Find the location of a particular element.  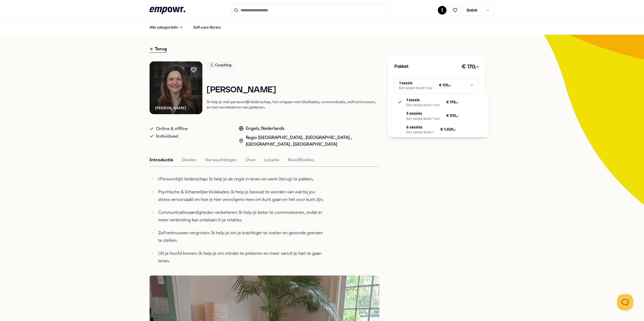

span: € 170,- is located at coordinates (452, 102).